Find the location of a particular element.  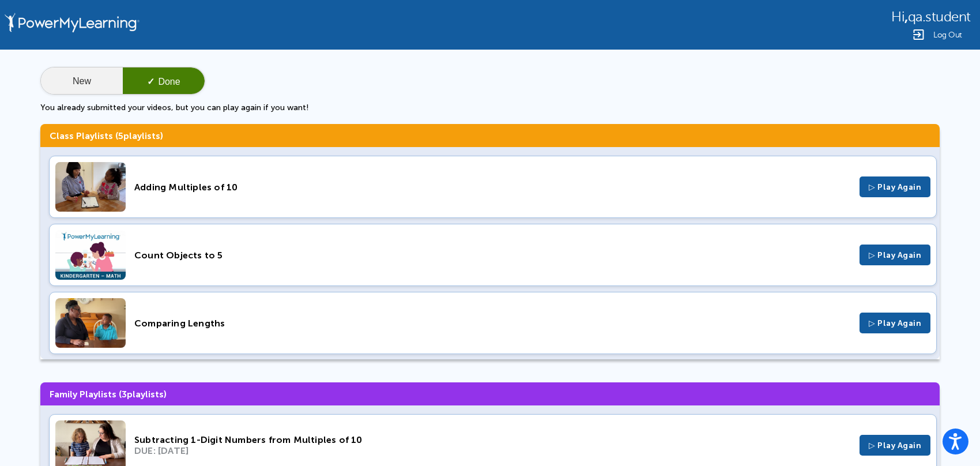

h3: Family Playlists ( playlists) is located at coordinates (490, 394).